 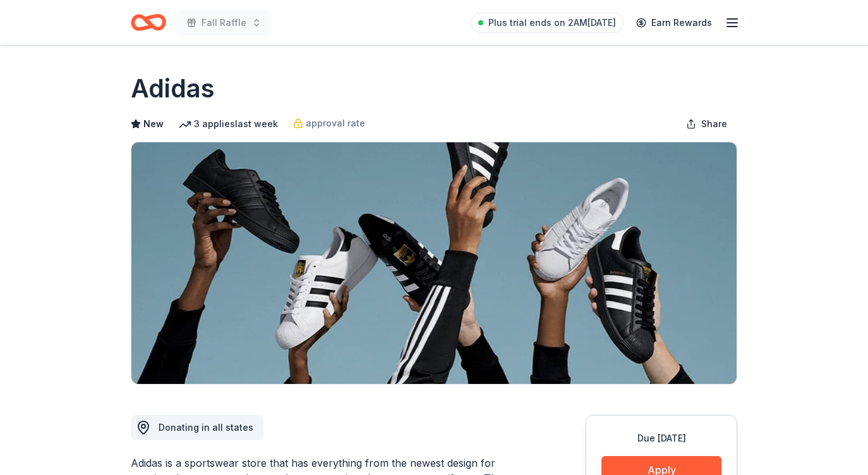 What do you see at coordinates (674, 22) in the screenshot?
I see `a: Earn Rewards` at bounding box center [674, 22].